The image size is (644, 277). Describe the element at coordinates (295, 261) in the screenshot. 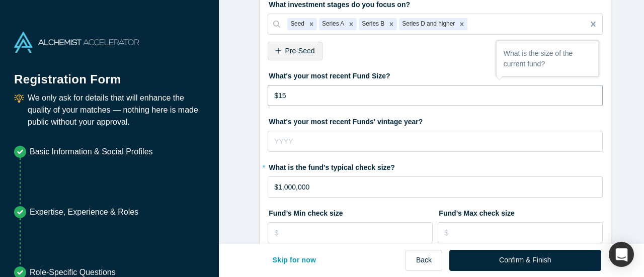

I see `button: Skip for now` at that location.